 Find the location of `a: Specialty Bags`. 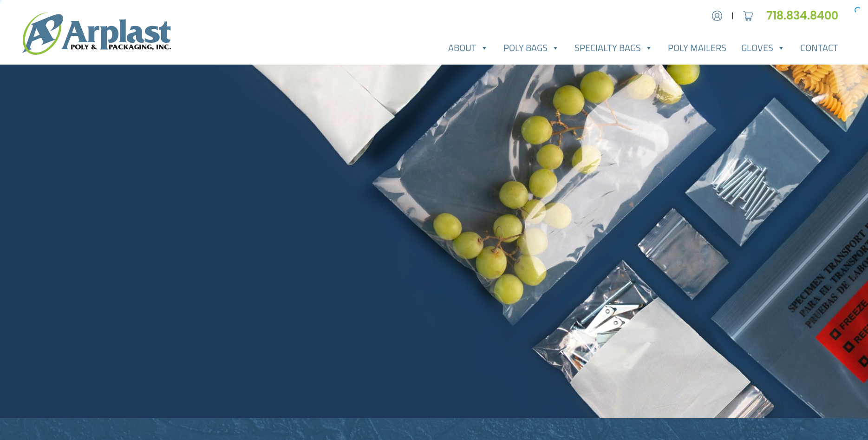

a: Specialty Bags is located at coordinates (614, 48).